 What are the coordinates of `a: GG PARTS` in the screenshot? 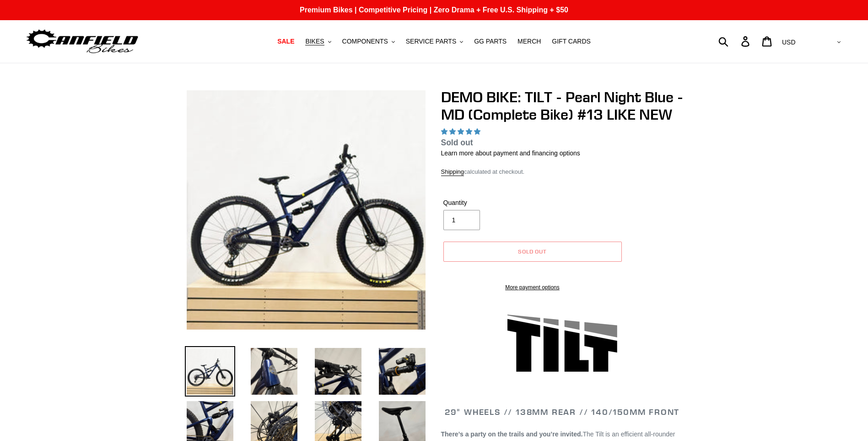 It's located at (490, 41).